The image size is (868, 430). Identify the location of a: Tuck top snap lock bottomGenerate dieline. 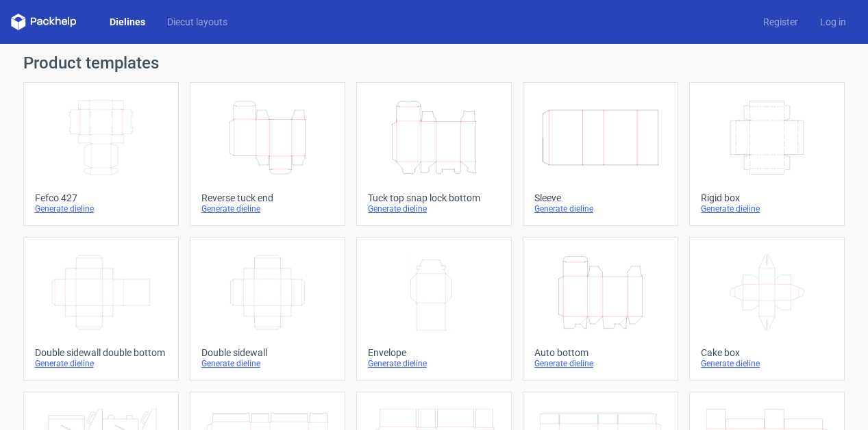
(433, 154).